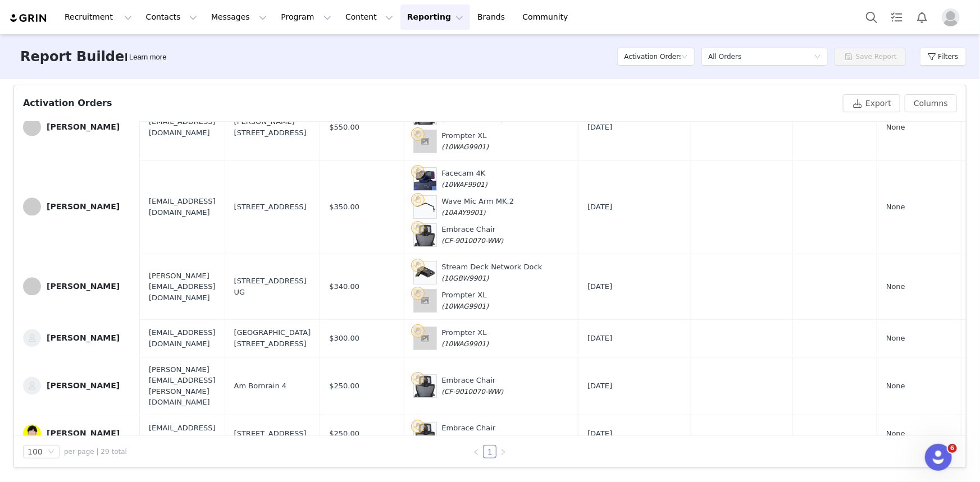 This screenshot has height=482, width=980. What do you see at coordinates (463, 213) in the screenshot?
I see `span: (10AAY9901)` at bounding box center [463, 213].